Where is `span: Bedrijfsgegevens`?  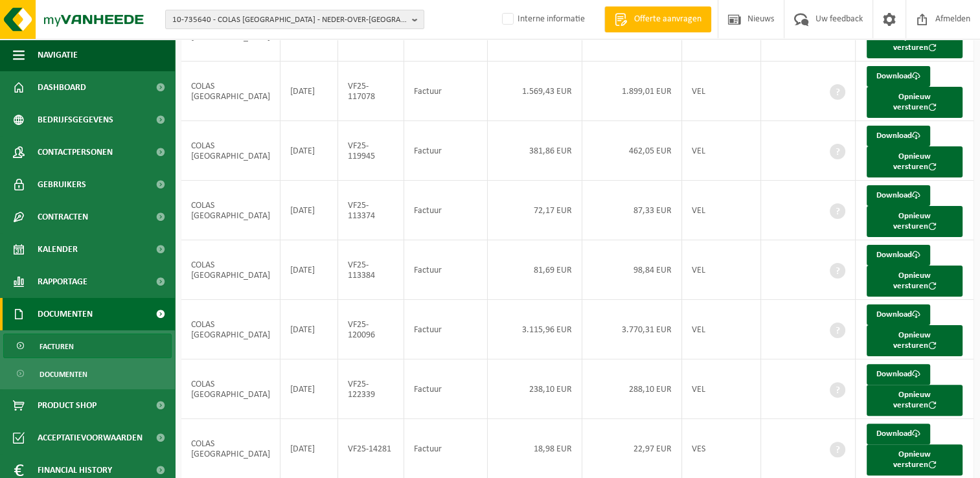
span: Bedrijfsgegevens is located at coordinates (75, 120).